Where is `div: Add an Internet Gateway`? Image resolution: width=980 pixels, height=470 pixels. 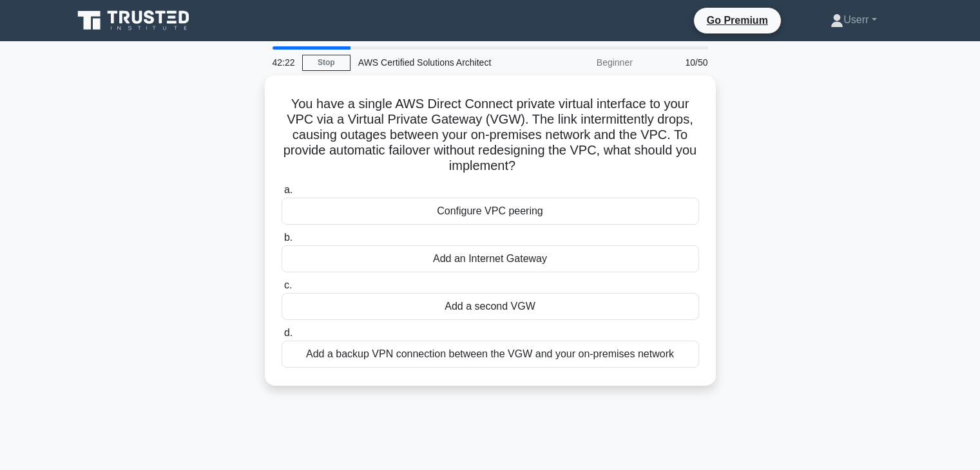 div: Add an Internet Gateway is located at coordinates (490, 259).